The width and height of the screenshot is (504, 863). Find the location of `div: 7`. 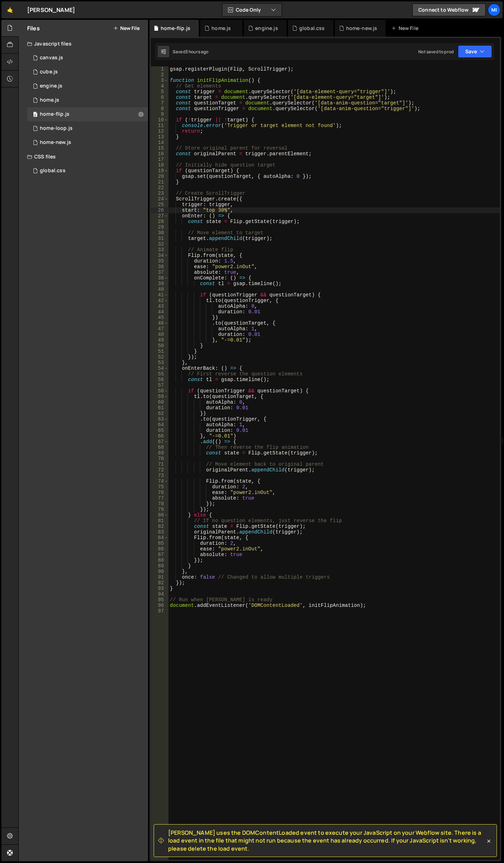

div: 7 is located at coordinates (160, 103).